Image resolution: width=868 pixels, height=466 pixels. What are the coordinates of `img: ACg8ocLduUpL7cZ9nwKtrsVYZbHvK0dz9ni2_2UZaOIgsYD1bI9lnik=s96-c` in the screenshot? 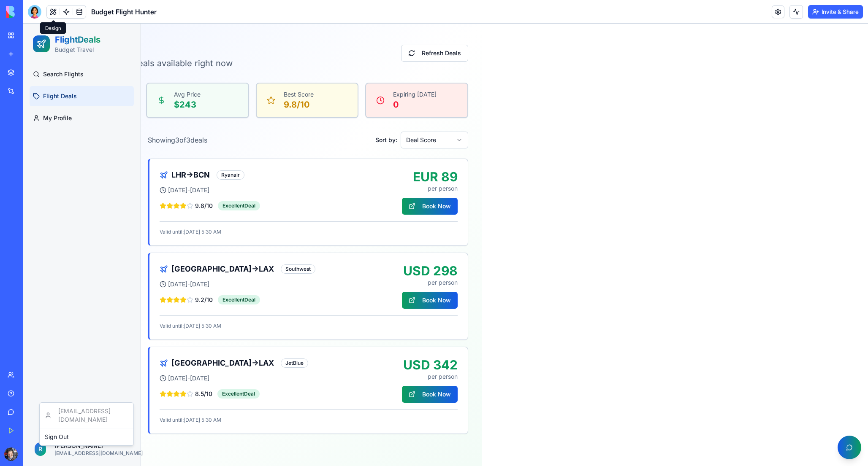 It's located at (11, 454).